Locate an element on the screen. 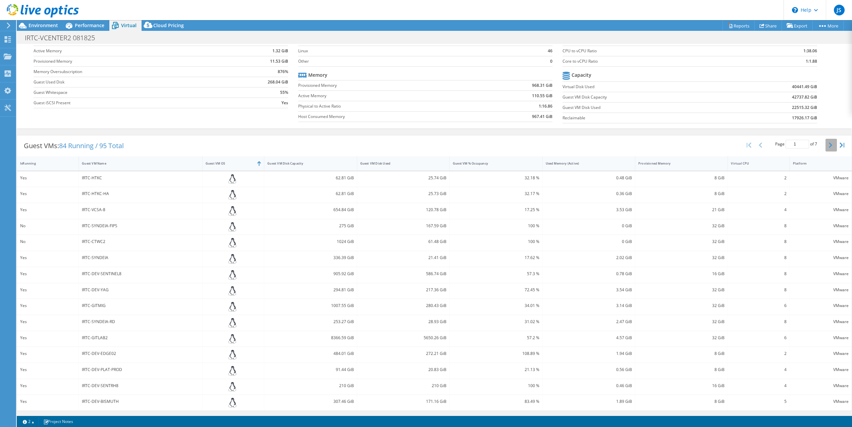 Image resolution: width=852 pixels, height=427 pixels. div: 167.59 GiB is located at coordinates (403, 226).